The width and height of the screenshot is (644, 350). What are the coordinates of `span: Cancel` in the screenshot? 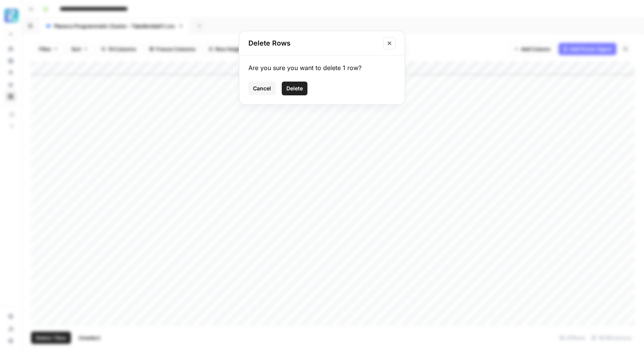 It's located at (262, 88).